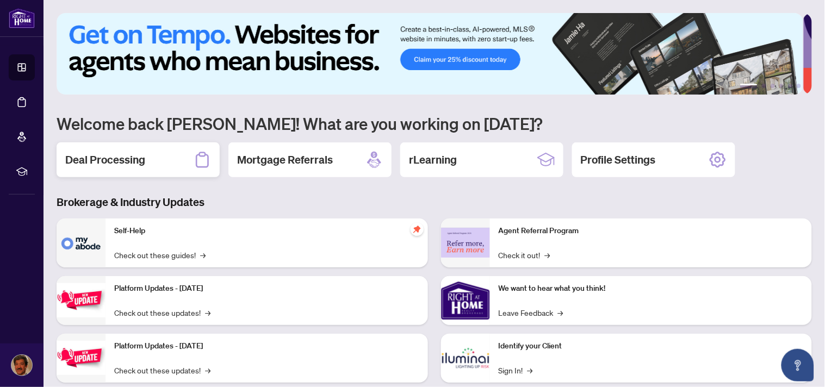 The width and height of the screenshot is (825, 387). Describe the element at coordinates (466, 243) in the screenshot. I see `img: Agent Referral Program` at that location.